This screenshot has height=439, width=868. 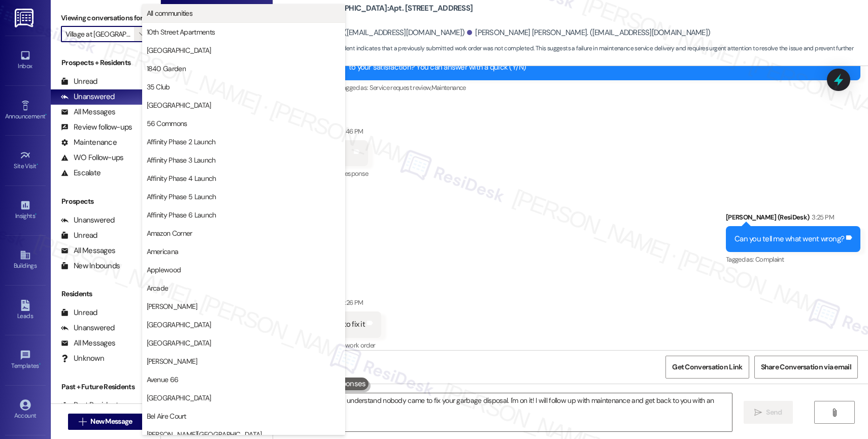 I want to click on div: Unknown, so click(x=82, y=358).